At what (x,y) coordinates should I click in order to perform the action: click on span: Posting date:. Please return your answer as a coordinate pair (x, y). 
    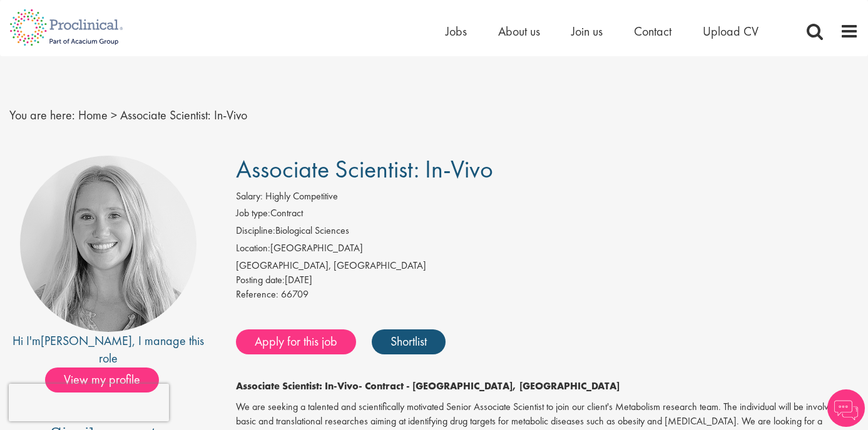
    Looking at the image, I should click on (260, 279).